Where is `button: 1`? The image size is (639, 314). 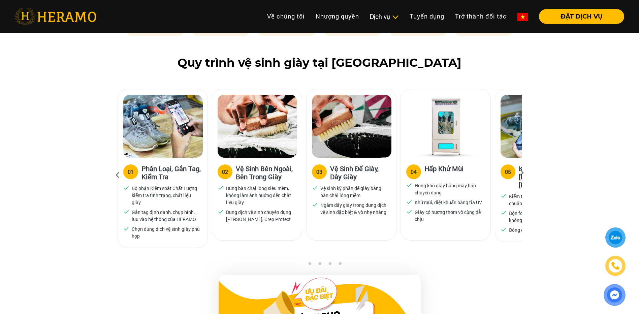 button: 1 is located at coordinates (299, 265).